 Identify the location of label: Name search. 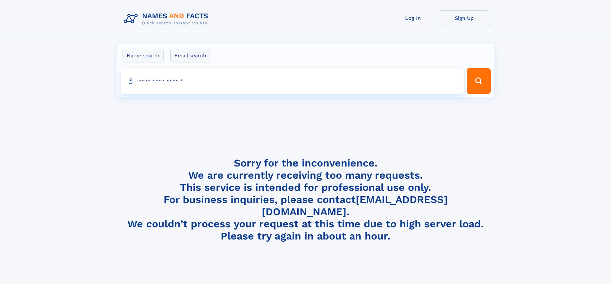
(143, 56).